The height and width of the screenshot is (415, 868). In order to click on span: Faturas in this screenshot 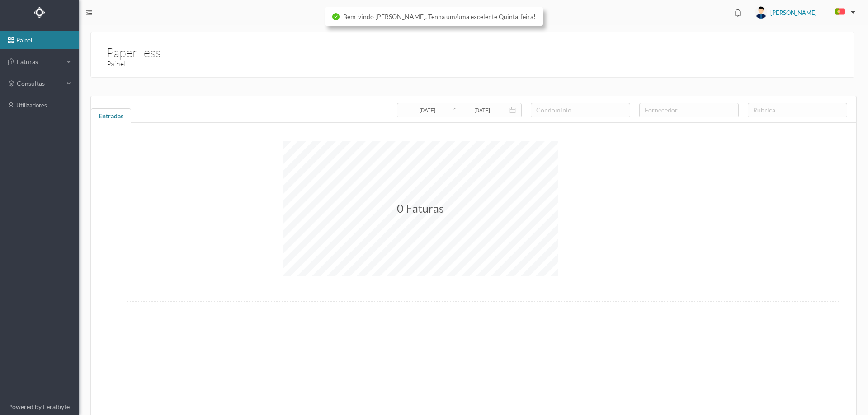, I will do `click(39, 62)`.